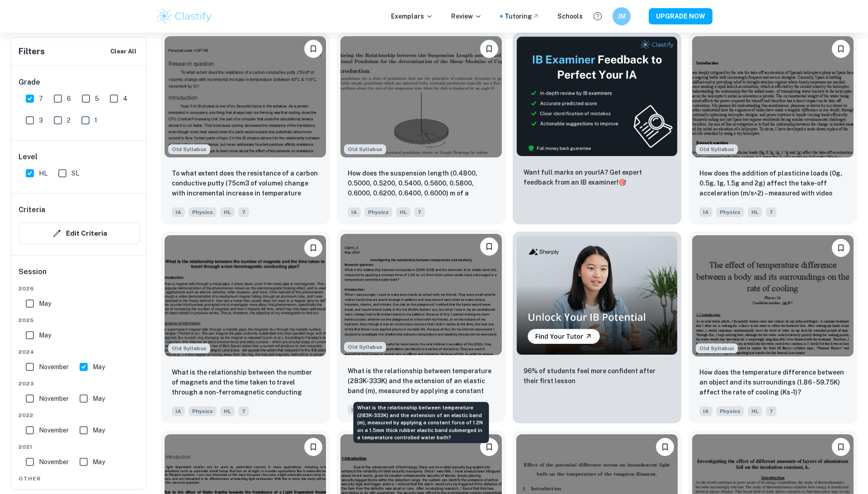  I want to click on img: Physics IA example thumbnail: What is the relationship between tempera, so click(421, 294).